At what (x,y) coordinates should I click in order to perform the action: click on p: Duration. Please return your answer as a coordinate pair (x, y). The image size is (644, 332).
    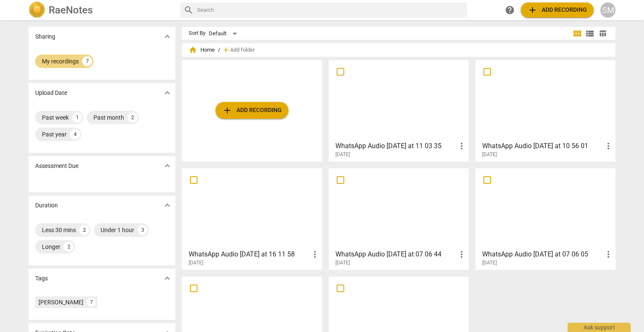
    Looking at the image, I should click on (47, 205).